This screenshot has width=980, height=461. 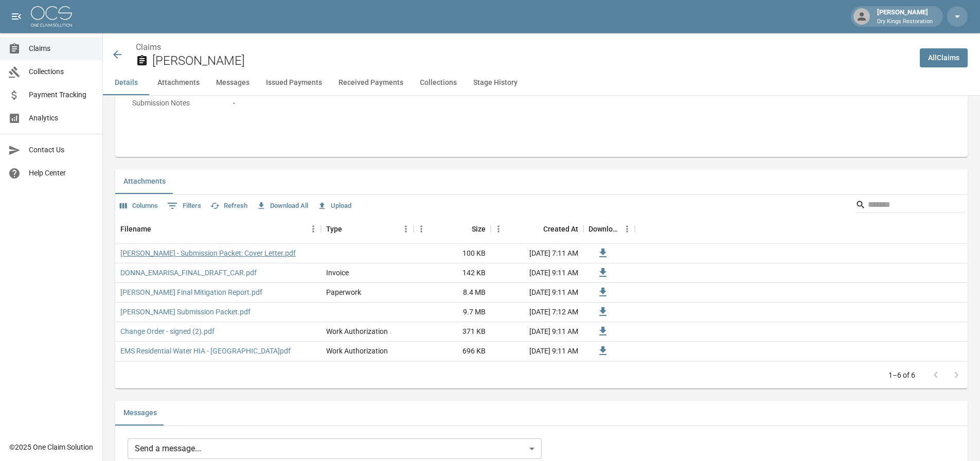 I want to click on div: 100 KB, so click(x=453, y=254).